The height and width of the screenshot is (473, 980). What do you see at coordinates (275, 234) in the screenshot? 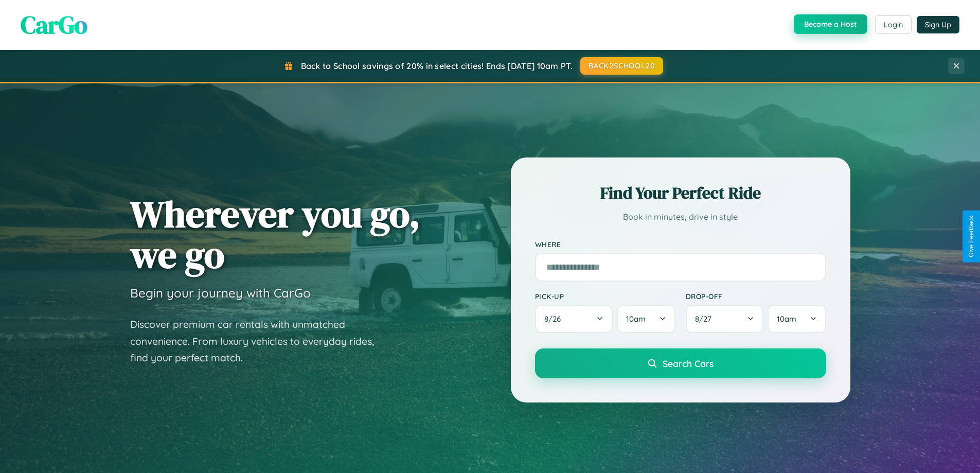
I see `h1: Wherever you go, we go` at bounding box center [275, 234].